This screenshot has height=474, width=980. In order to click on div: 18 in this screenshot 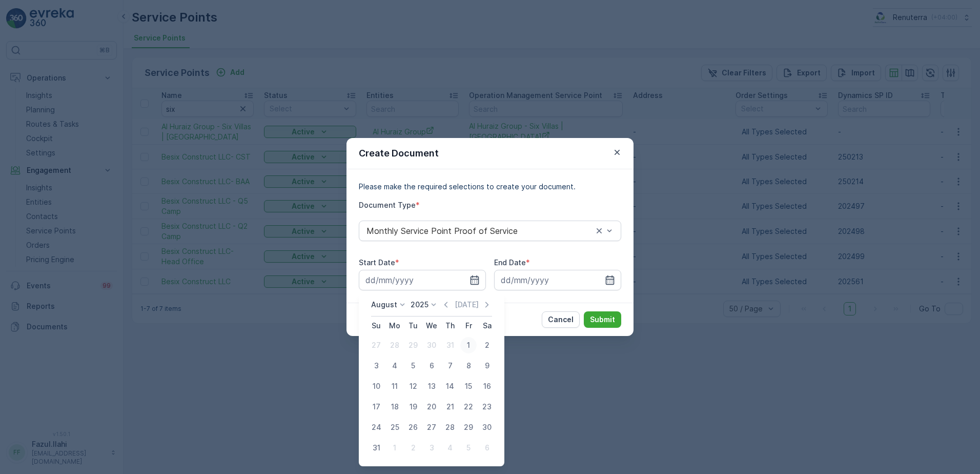, I will do `click(394, 407)`.